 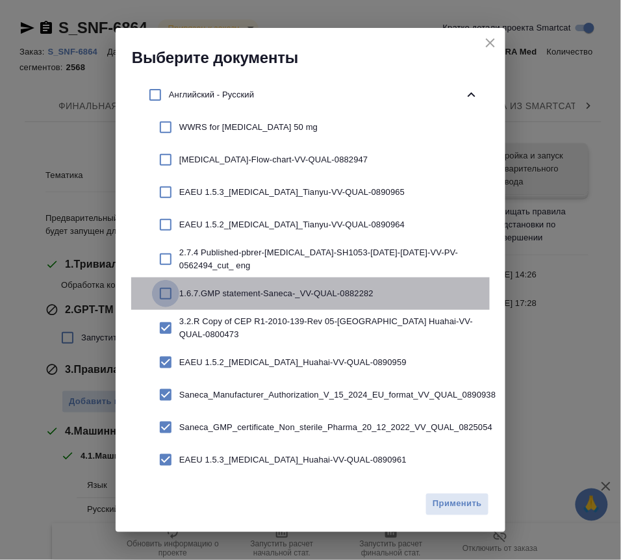 What do you see at coordinates (491, 43) in the screenshot?
I see `button: close` at bounding box center [491, 43].